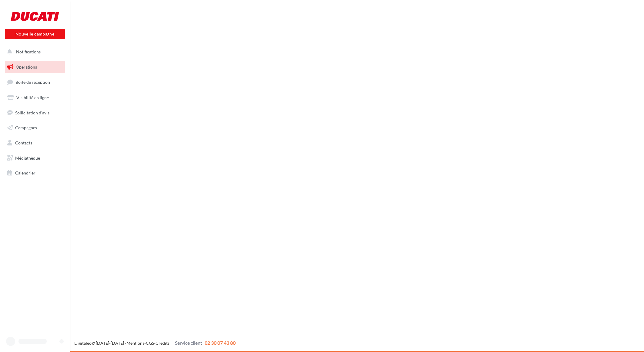 Image resolution: width=644 pixels, height=352 pixels. What do you see at coordinates (28, 158) in the screenshot?
I see `span: Médiathèque` at bounding box center [28, 158].